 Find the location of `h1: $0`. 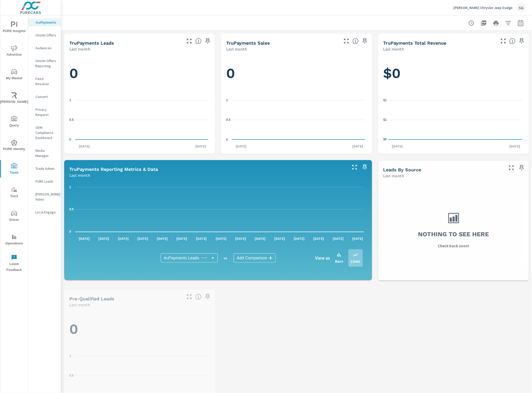

h1: $0 is located at coordinates (453, 73).